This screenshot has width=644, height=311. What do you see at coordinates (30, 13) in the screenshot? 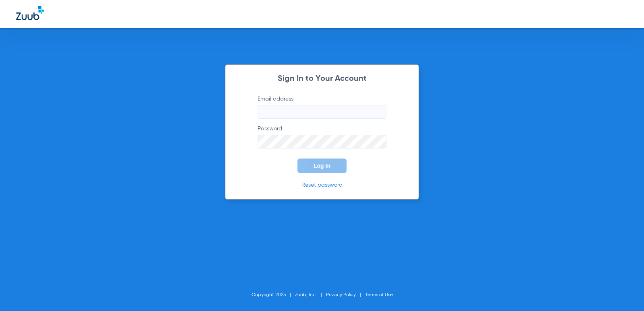
I see `img: Zuub Logo` at bounding box center [30, 13].